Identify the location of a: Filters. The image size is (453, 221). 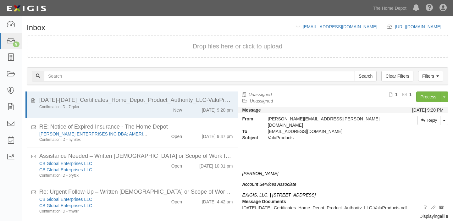
(430, 76).